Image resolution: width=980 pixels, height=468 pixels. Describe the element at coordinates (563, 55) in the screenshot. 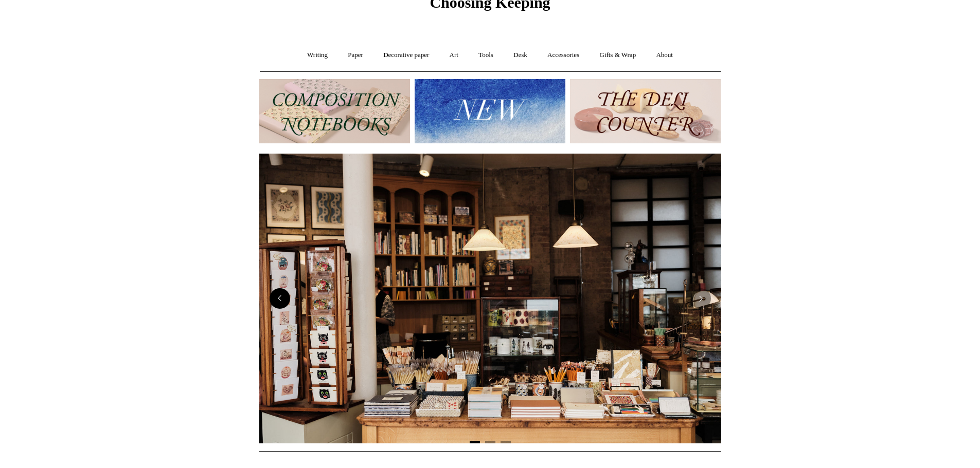

I see `a: Accessories` at that location.